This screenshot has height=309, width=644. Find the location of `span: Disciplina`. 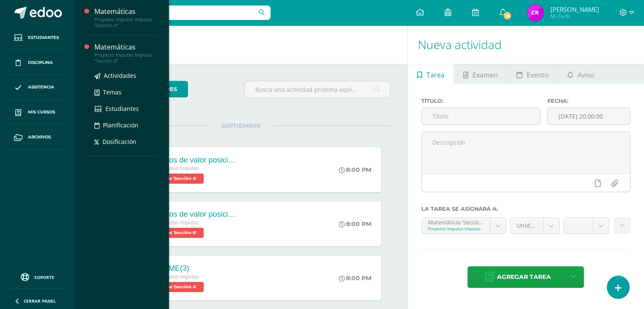

span: Disciplina is located at coordinates (40, 63).